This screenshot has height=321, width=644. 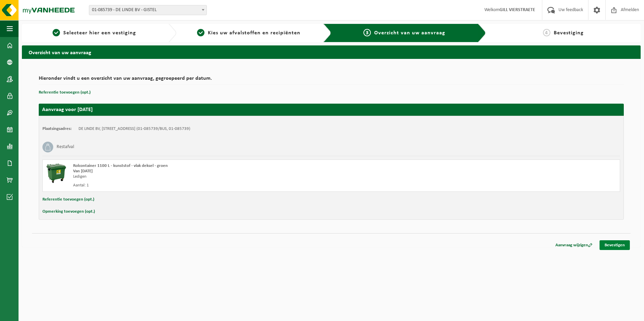 What do you see at coordinates (69, 212) in the screenshot?
I see `button: Opmerking toevoegen (opt.)` at bounding box center [69, 212].